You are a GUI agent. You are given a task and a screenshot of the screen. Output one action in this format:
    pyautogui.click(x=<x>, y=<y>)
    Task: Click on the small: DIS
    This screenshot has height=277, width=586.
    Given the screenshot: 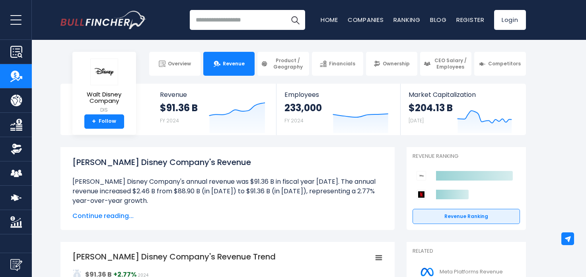 What is the action you would take?
    pyautogui.click(x=104, y=110)
    